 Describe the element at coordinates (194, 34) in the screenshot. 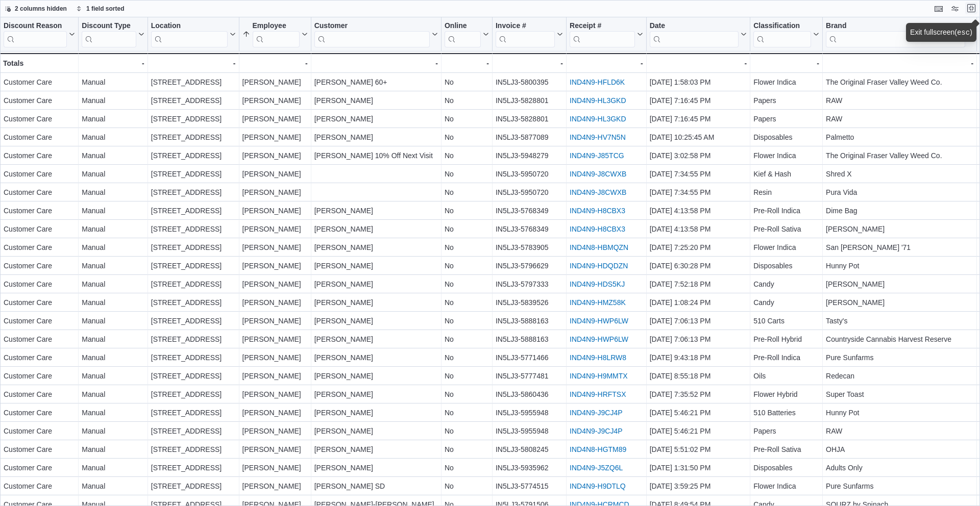

I see `button: Location` at that location.